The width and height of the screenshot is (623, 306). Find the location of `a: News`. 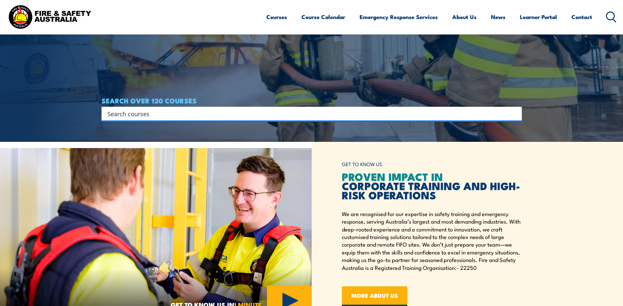

a: News is located at coordinates (498, 17).